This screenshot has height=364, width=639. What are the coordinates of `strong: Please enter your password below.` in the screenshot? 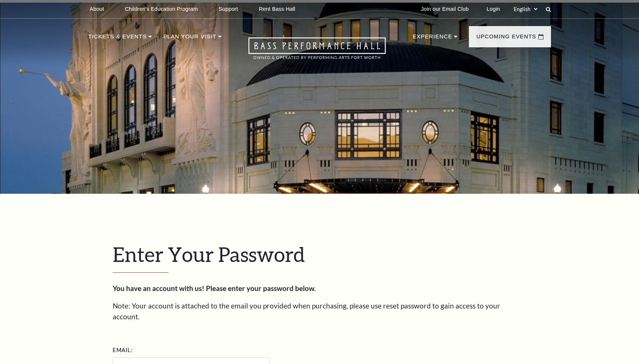 It's located at (261, 288).